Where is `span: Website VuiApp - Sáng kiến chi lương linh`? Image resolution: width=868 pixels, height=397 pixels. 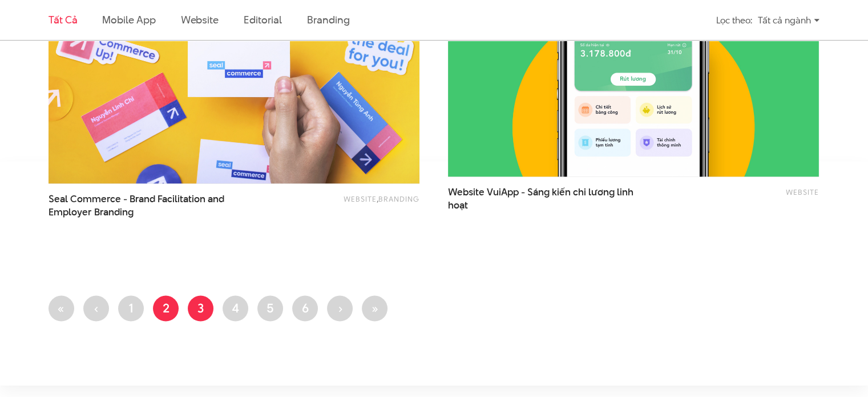 span: Website VuiApp - Sáng kiến chi lương linh is located at coordinates (550, 198).